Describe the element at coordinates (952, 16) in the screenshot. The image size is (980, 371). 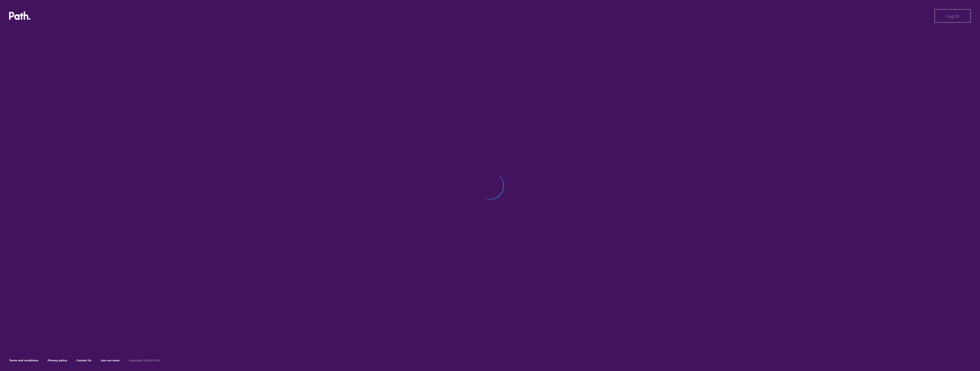
I see `span: Log in` at that location.